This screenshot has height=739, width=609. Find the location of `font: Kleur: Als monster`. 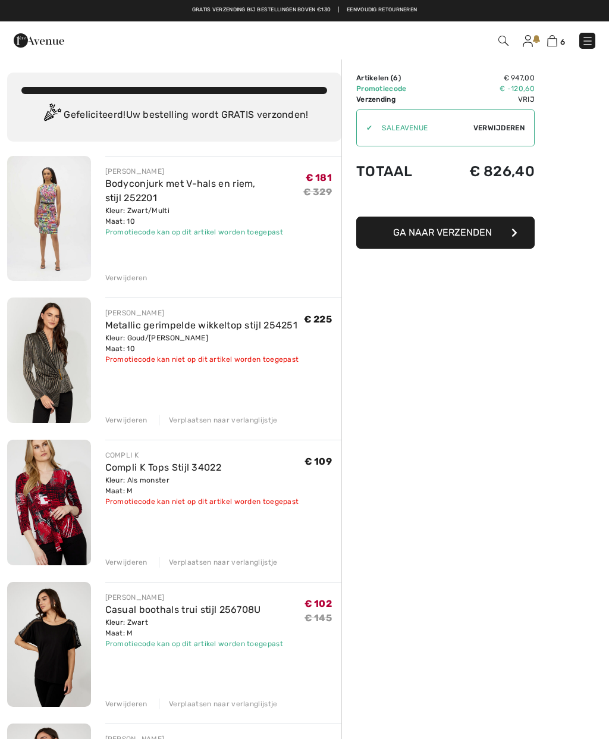

font: Kleur: Als monster is located at coordinates (137, 480).